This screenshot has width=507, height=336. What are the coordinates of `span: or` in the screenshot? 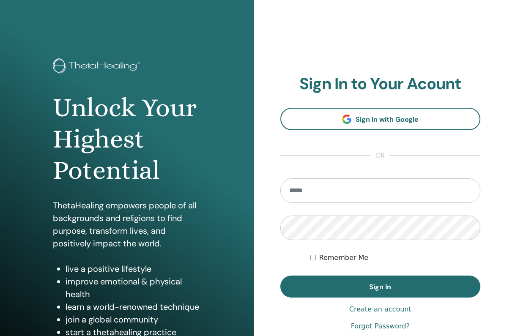 It's located at (380, 156).